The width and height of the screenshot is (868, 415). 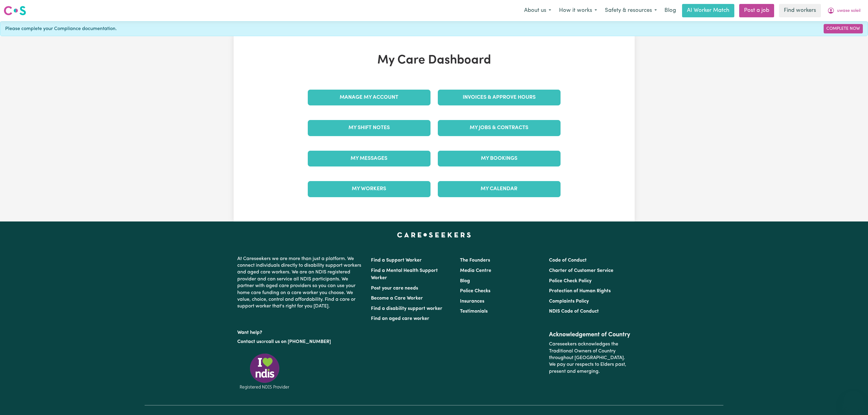 What do you see at coordinates (844, 10) in the screenshot?
I see `button: My Account` at bounding box center [844, 10].